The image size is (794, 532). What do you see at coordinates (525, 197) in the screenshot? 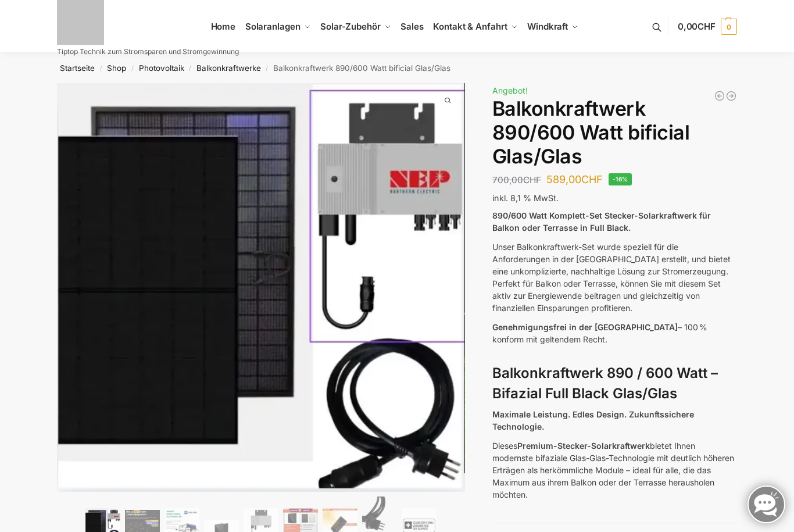
I see `span: inkl. 8,1 % MwSt.` at bounding box center [525, 197].